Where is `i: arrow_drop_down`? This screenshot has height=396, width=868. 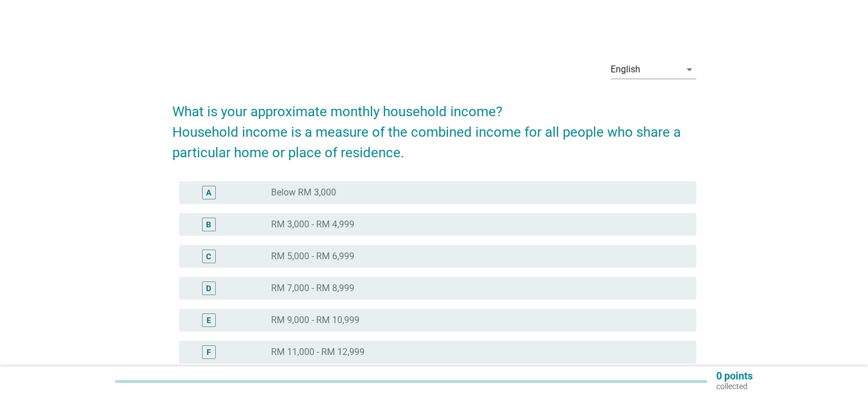 i: arrow_drop_down is located at coordinates (689, 70).